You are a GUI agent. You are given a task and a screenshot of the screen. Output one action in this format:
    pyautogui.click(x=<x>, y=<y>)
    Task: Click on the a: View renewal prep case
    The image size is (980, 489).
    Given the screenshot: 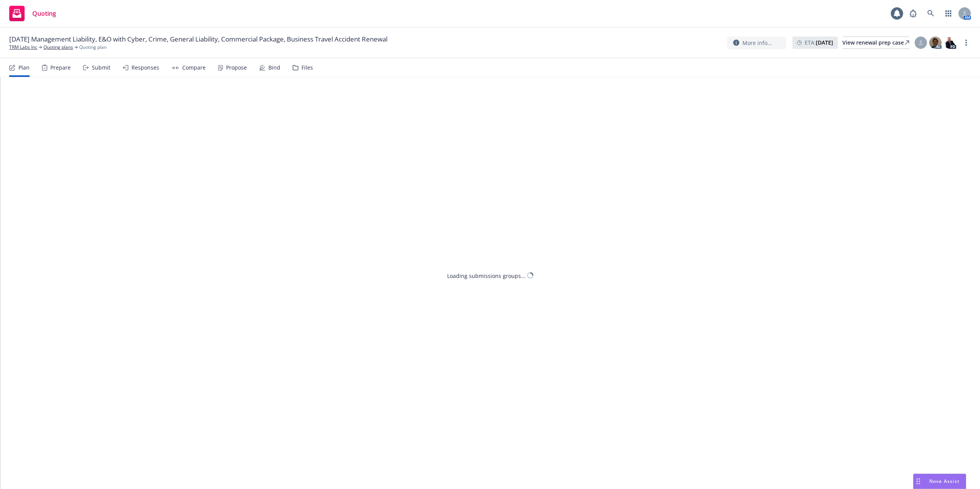 What is the action you would take?
    pyautogui.click(x=876, y=42)
    